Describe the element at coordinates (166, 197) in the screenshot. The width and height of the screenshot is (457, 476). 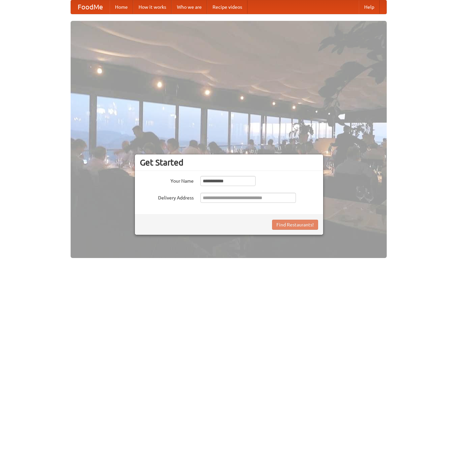
I see `label: Delivery Address` at that location.